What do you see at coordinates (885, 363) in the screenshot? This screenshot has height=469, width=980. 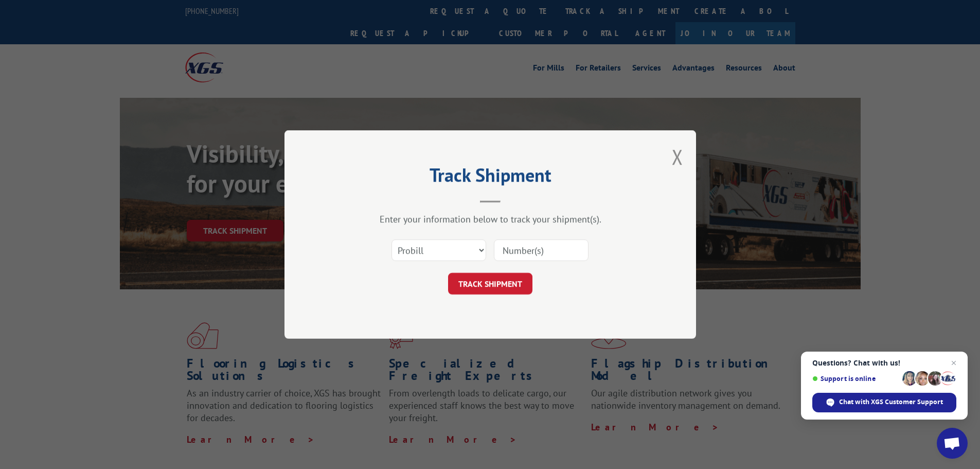 I see `span: Questions? Chat with us!` at bounding box center [885, 363].